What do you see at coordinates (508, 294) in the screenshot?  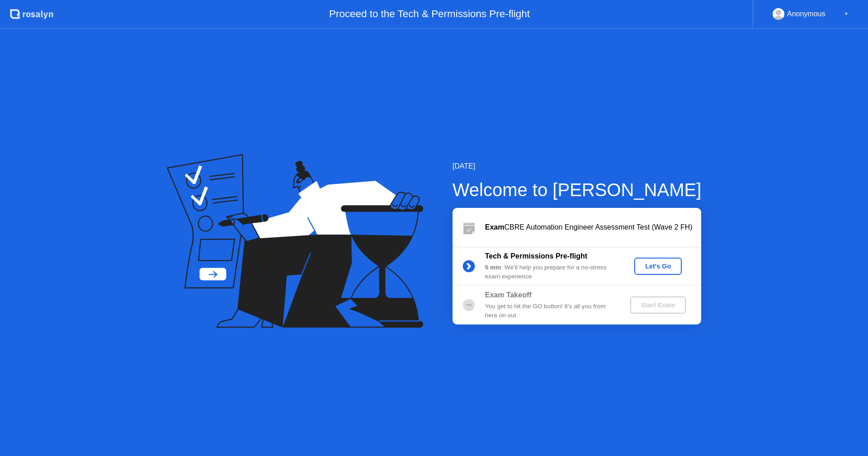 I see `b: Exam Takeoff` at bounding box center [508, 294].